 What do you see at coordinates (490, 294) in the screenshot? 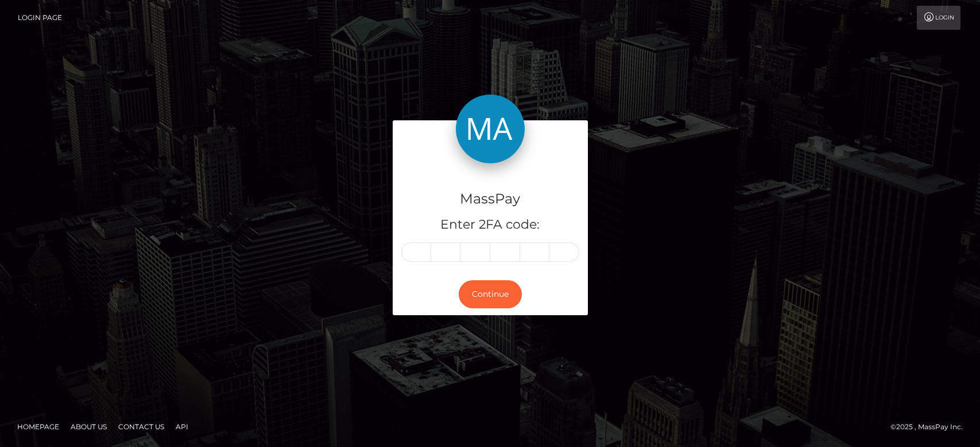
I see `button: Continue` at bounding box center [490, 294].